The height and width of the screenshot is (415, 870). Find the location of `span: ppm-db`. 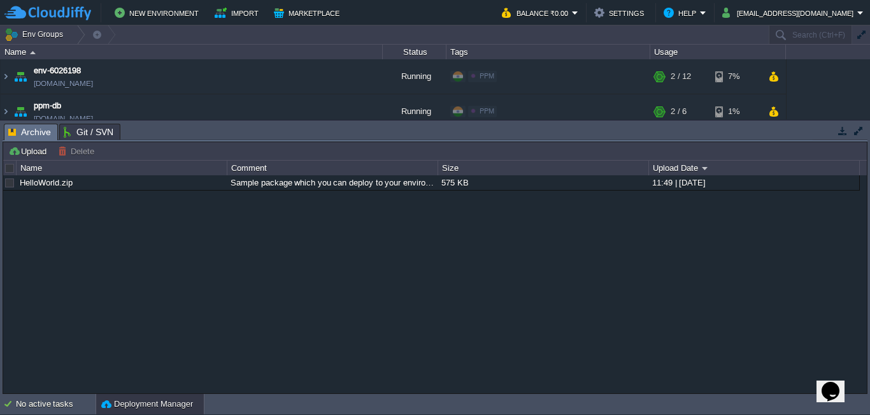

span: ppm-db is located at coordinates (47, 106).